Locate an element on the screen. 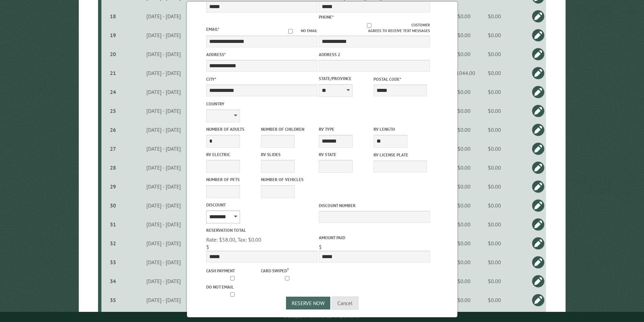 Image resolution: width=644 pixels, height=322 pixels. td: $1044.00 is located at coordinates (465, 73).